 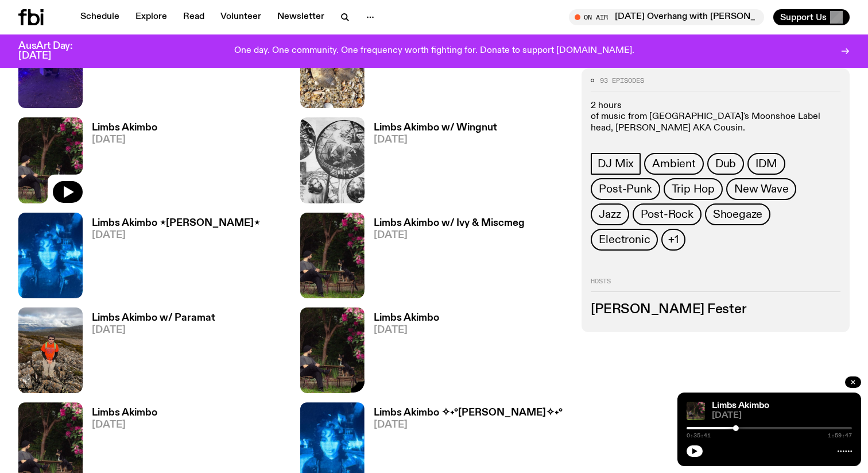 I want to click on h3: Limbs Akimbo w/ Paramat, so click(x=153, y=318).